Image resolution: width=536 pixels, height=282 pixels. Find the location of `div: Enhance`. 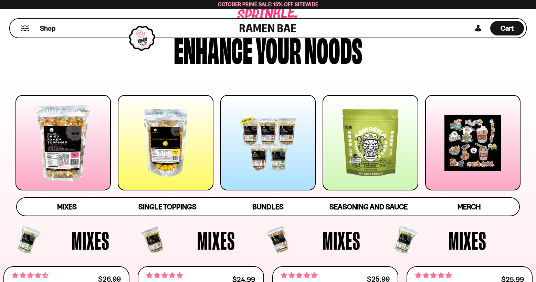

div: Enhance is located at coordinates (213, 48).